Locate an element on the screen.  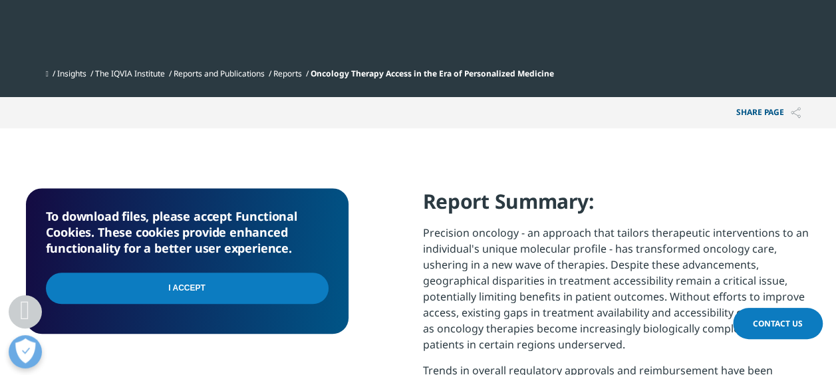
span: Contact Us is located at coordinates (777, 323).